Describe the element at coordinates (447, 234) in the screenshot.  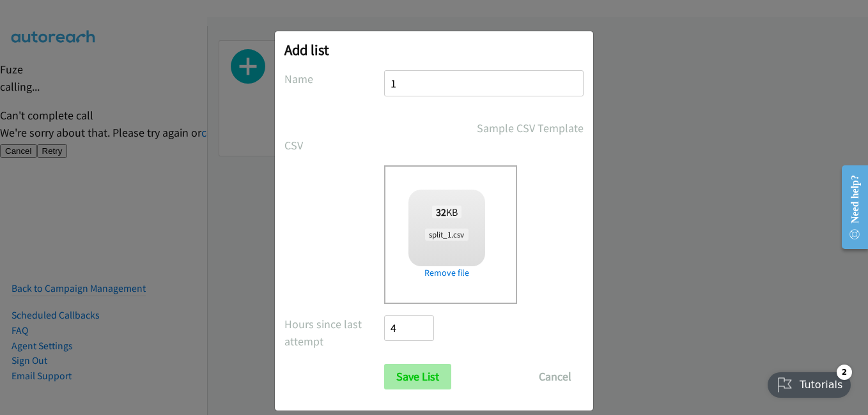
I see `span: split_1.csv` at that location.